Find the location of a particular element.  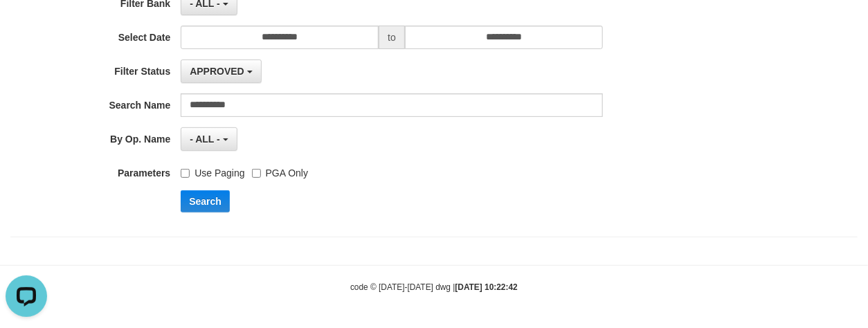

button: Open LiveChat chat widget is located at coordinates (26, 26).